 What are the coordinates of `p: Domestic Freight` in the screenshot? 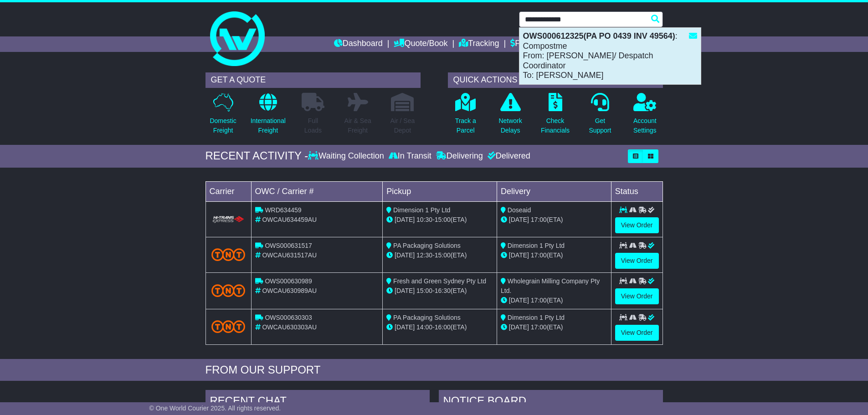 It's located at (223, 125).